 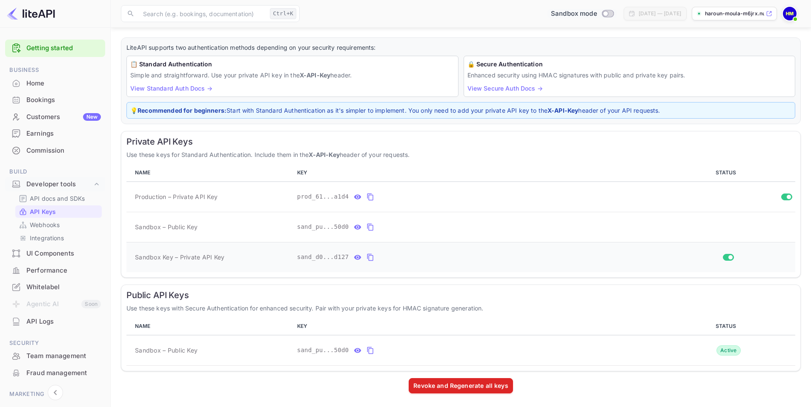 What do you see at coordinates (210, 257) in the screenshot?
I see `td: Sandbox Key – Private API Key` at bounding box center [210, 257].